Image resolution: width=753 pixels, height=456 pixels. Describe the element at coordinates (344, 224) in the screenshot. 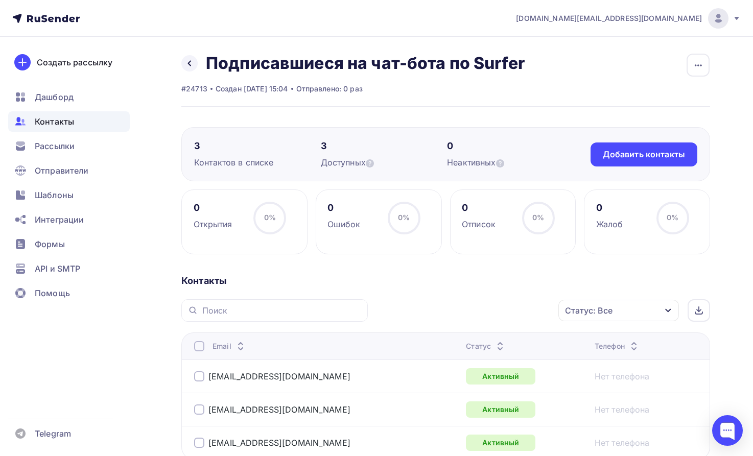

I see `div: Ошибок` at that location.